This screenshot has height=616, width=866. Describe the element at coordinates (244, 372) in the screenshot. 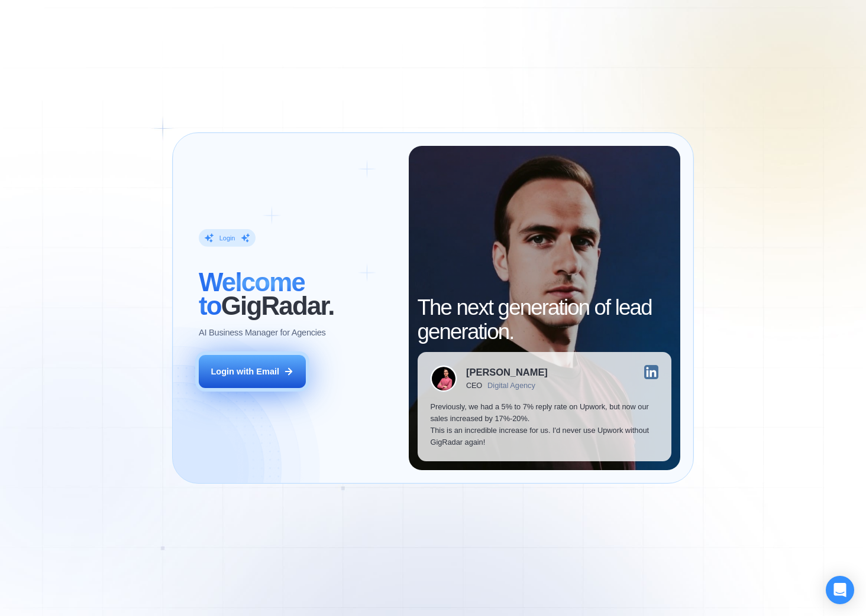

I see `div: Login with Email` at that location.